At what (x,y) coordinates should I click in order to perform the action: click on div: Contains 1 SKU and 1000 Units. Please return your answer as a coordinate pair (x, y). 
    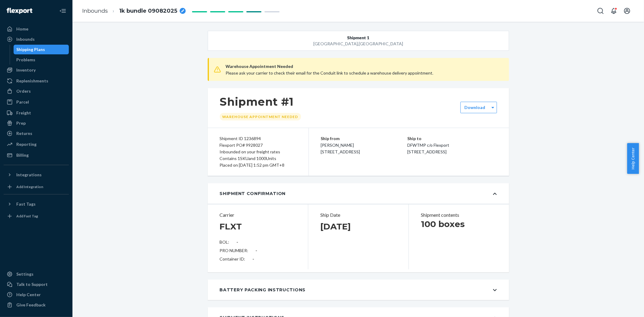
    Looking at the image, I should click on (258, 158).